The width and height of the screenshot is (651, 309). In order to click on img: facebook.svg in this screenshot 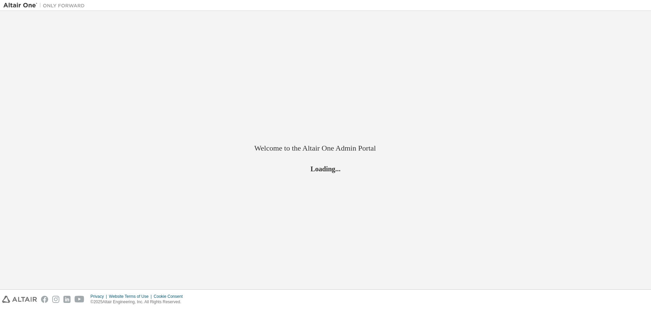, I will do `click(44, 299)`.